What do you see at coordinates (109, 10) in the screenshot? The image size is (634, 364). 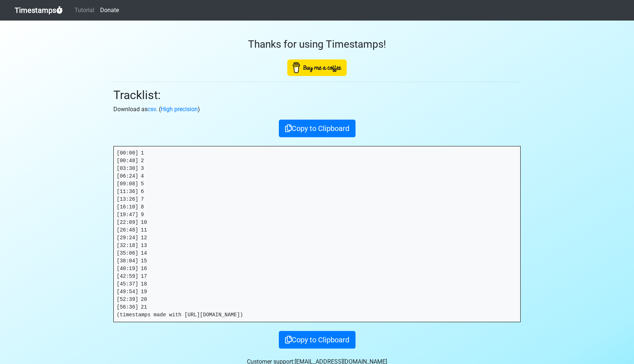 I see `a: Donate` at bounding box center [109, 10].